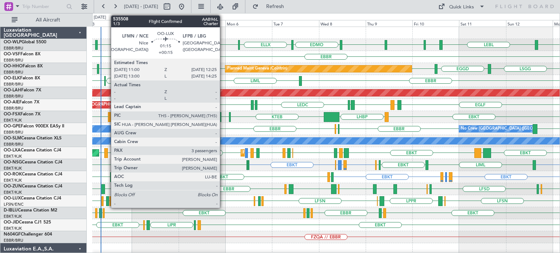 Image resolution: width=560 pixels, height=253 pixels. I want to click on span: OO-ZUN, so click(13, 187).